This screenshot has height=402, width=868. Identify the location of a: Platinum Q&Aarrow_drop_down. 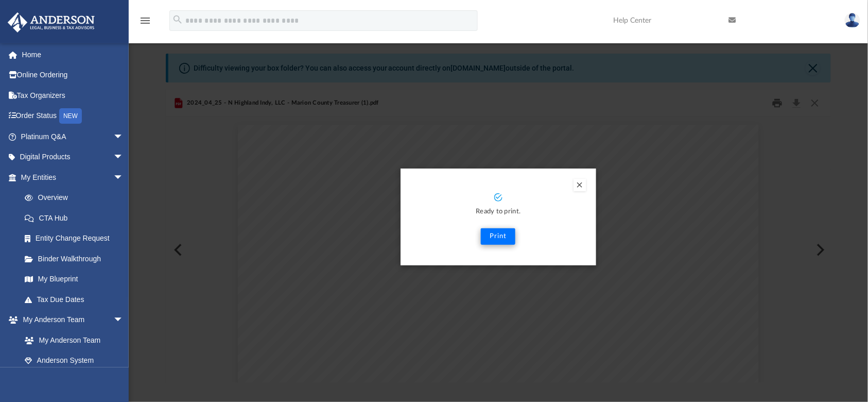
(73, 136).